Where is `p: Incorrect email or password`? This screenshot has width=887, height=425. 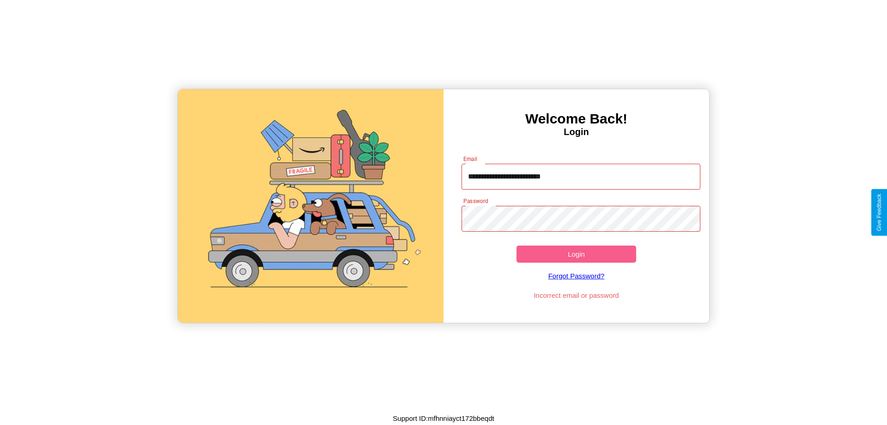 p: Incorrect email or password is located at coordinates (577, 295).